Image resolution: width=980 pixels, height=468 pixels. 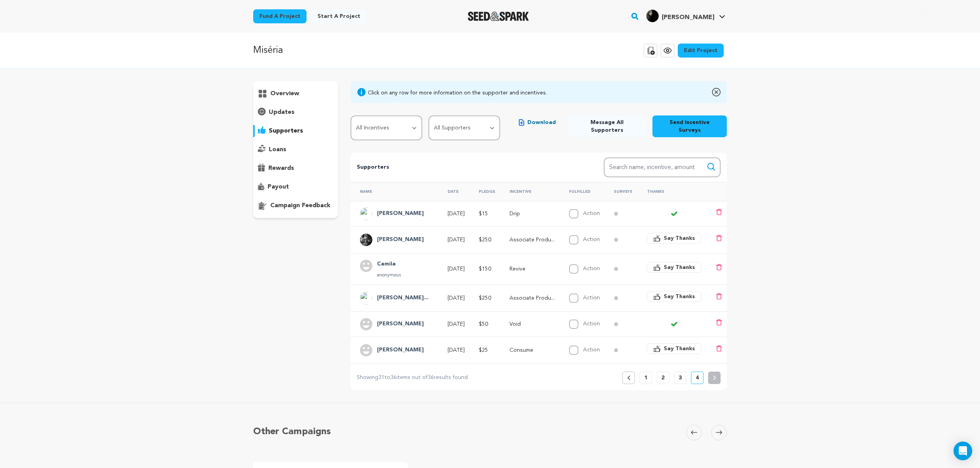 What do you see at coordinates (468, 168) in the screenshot?
I see `p: Supporters` at bounding box center [468, 168].